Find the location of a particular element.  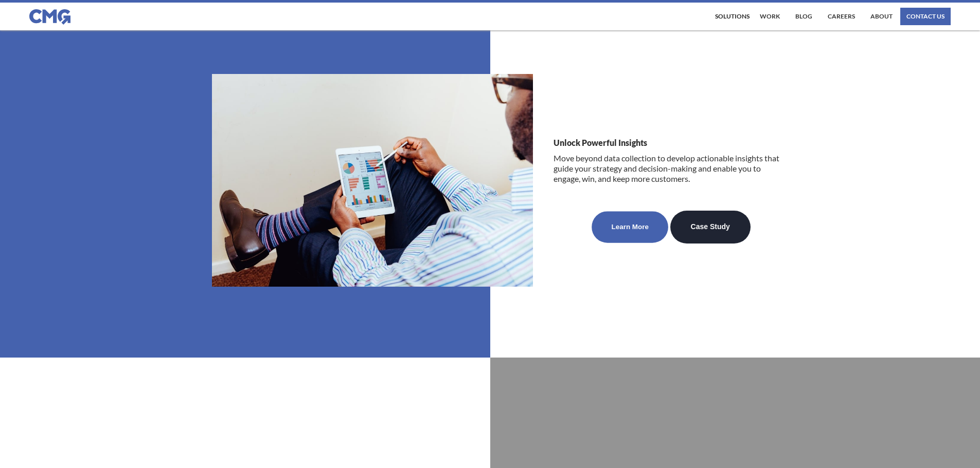

p: Move beyond data collection to develop actionable insights that guide your strategy and decision-... is located at coordinates (670, 169).